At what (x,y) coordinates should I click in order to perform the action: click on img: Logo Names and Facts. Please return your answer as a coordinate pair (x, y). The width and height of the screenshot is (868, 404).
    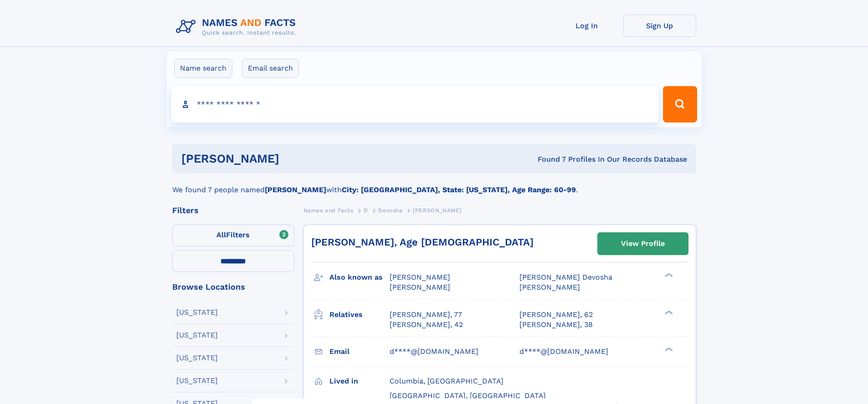
    Looking at the image, I should click on (238, 27).